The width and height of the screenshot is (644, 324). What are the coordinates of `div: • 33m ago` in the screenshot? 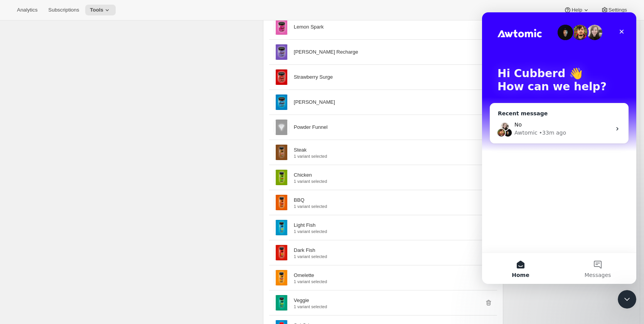 It's located at (71, 120).